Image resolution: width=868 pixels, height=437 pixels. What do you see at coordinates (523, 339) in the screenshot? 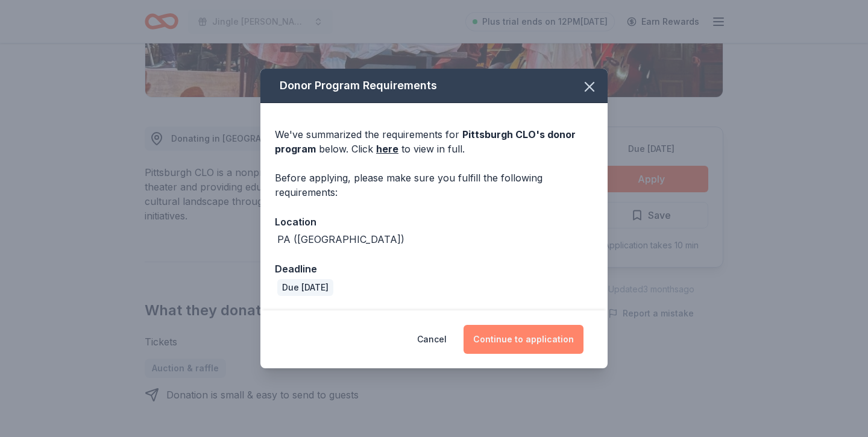
I see `button: Continue to application` at bounding box center [523, 339].